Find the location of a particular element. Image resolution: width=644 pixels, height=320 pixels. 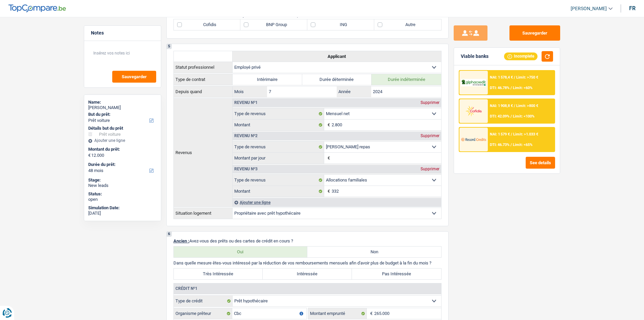

span: Limit: >800 € is located at coordinates (527, 105).